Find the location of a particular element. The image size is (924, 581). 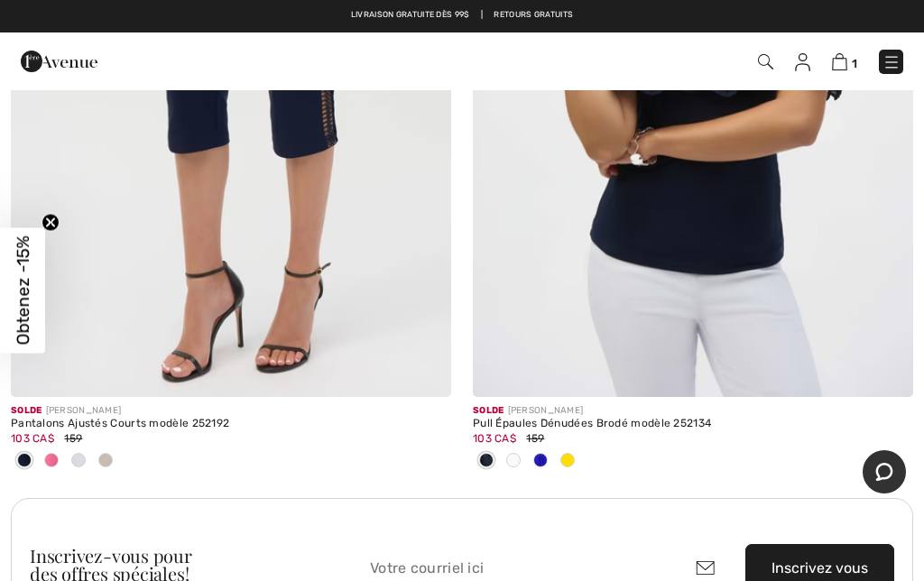

div: Moonstone is located at coordinates (106, 461).